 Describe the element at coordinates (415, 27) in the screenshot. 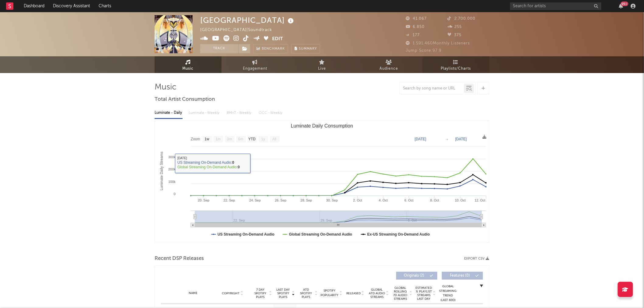

I see `span: 6.850` at that location.